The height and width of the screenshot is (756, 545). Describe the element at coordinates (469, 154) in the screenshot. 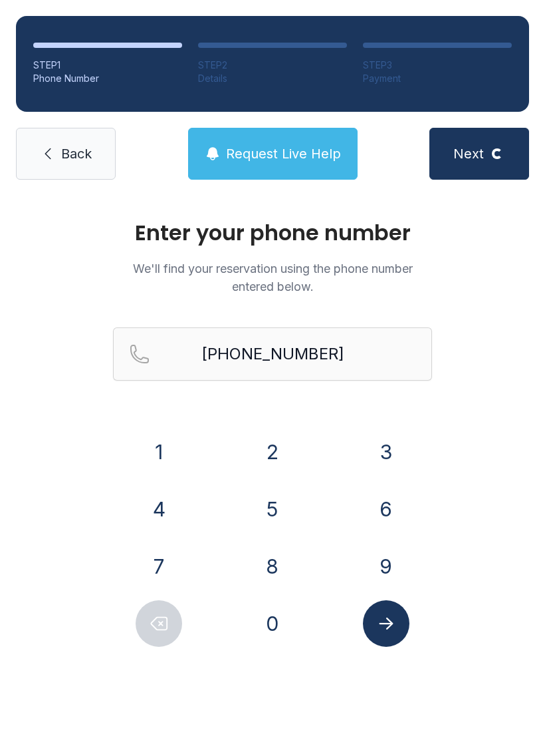

I see `span: Next` at that location.